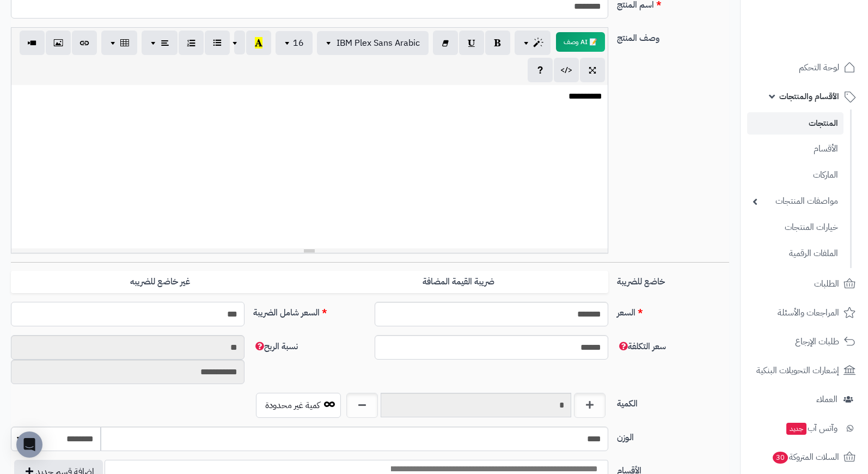  Describe the element at coordinates (673, 311) in the screenshot. I see `label: السعر` at that location.